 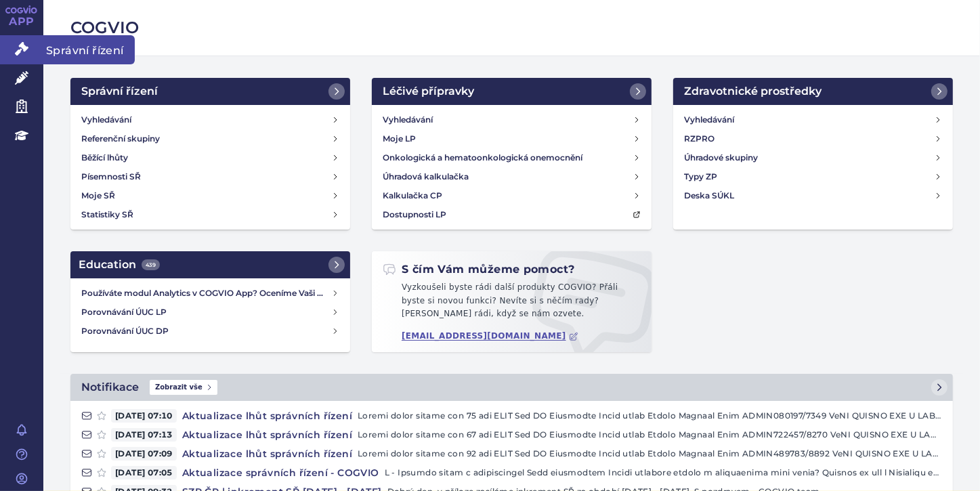 What do you see at coordinates (511, 215) in the screenshot?
I see `a: Dostupnosti LP` at bounding box center [511, 215].